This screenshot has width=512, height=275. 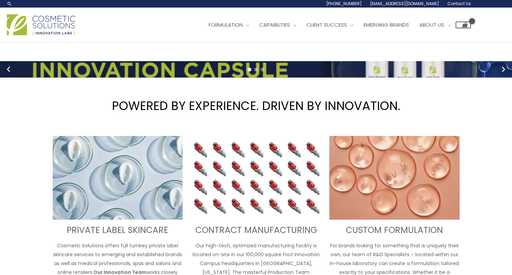 What do you see at coordinates (41, 25) in the screenshot?
I see `img: Cosmetic Solutions Logo` at bounding box center [41, 25].